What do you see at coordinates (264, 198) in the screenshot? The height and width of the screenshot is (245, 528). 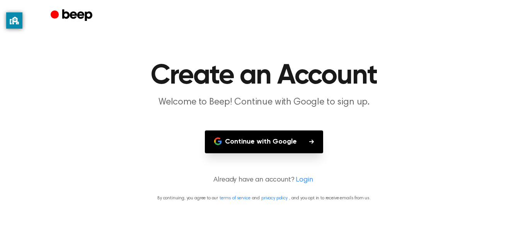 I see `p: By continuing, you agree to our and , and you opt in to receive emails from us.` at bounding box center [264, 198].